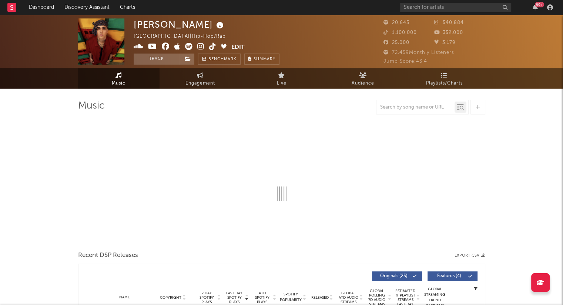 Image resolution: width=563 pixels, height=305 pixels. Describe the element at coordinates (281, 84) in the screenshot. I see `span: Live` at that location.